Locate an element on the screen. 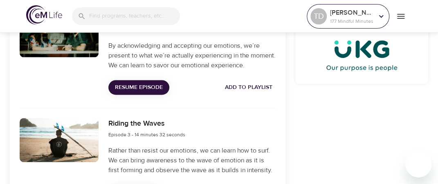 The width and height of the screenshot is (438, 184). h6: Riding the Waves is located at coordinates (147, 124).